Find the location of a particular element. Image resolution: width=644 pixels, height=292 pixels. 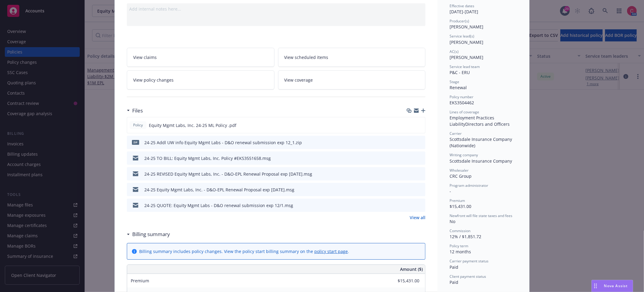

span: Service lead team is located at coordinates (465, 67).